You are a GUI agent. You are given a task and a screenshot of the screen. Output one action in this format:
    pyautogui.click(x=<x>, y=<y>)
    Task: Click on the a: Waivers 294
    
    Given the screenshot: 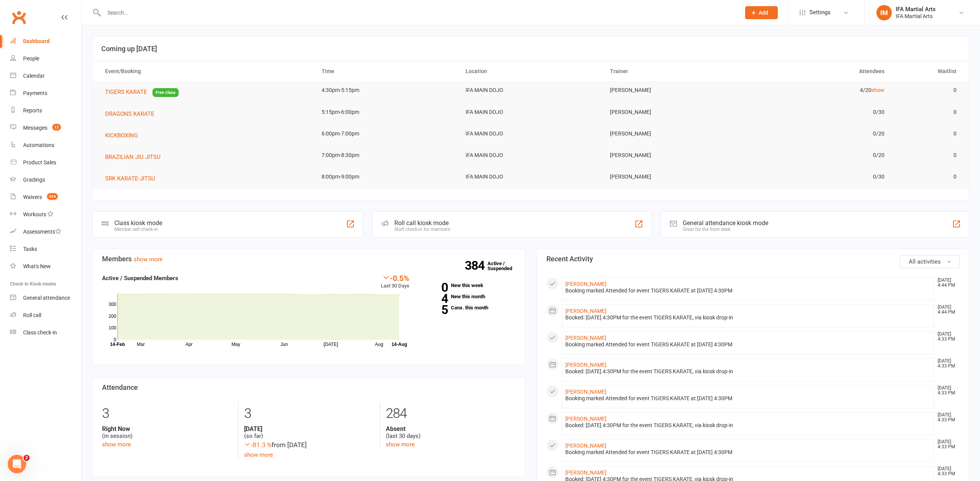 What is the action you would take?
    pyautogui.click(x=46, y=197)
    